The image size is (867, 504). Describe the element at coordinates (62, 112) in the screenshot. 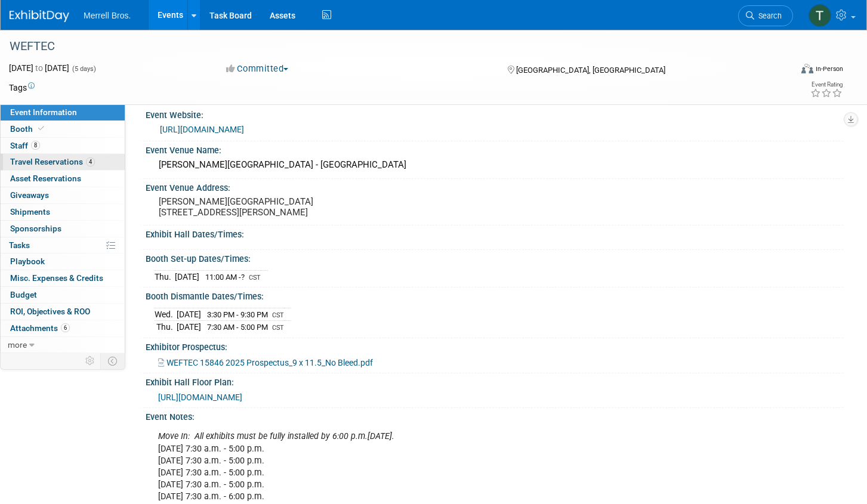

I see `a: Event Information` at that location.